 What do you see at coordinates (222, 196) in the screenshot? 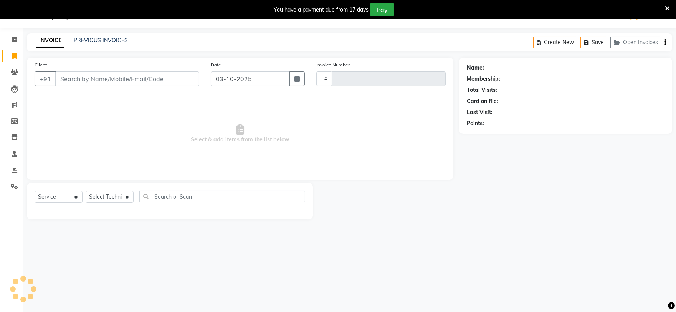
I see `input: Search or Scan` at bounding box center [222, 196].